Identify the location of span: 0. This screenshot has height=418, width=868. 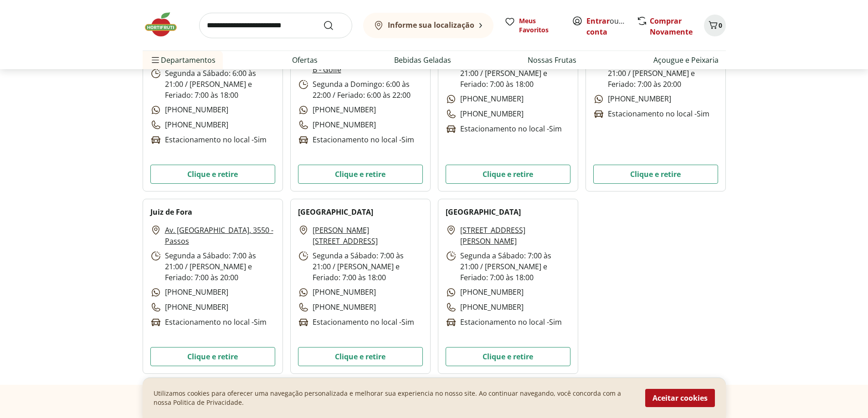
(720, 25).